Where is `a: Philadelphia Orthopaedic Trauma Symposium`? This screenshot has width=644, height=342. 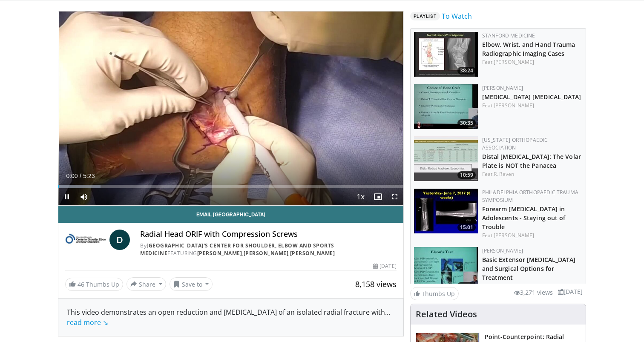 a: Philadelphia Orthopaedic Trauma Symposium is located at coordinates (530, 196).